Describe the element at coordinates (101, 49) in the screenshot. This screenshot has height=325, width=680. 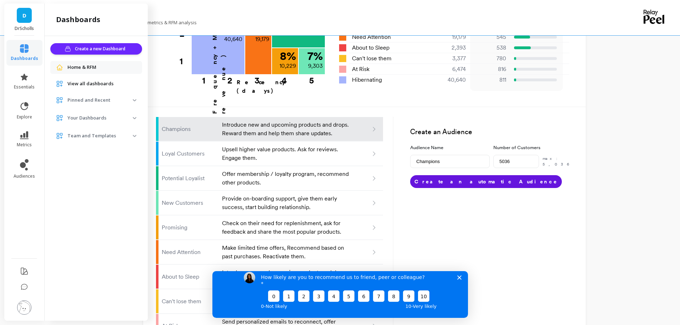
I see `span: Create a new Dashboard` at that location.